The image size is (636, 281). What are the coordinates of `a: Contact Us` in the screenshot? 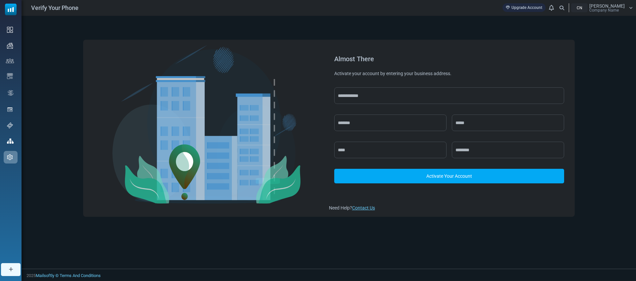 It's located at (363, 208).